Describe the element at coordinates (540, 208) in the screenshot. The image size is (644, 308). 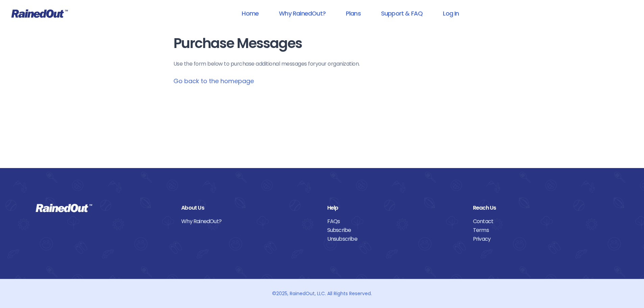
I see `div: Reach Us` at that location.